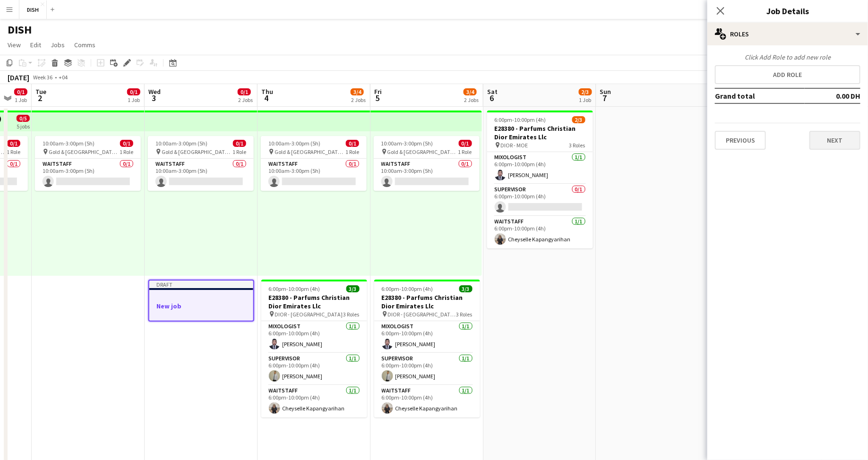 Image resolution: width=868 pixels, height=460 pixels. Describe the element at coordinates (201, 300) in the screenshot. I see `div: DraftNew job` at that location.